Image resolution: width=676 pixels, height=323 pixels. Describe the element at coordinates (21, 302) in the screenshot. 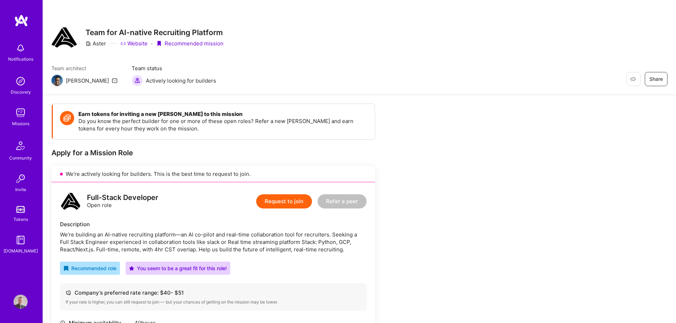

I see `a: User Avatar` at that location.